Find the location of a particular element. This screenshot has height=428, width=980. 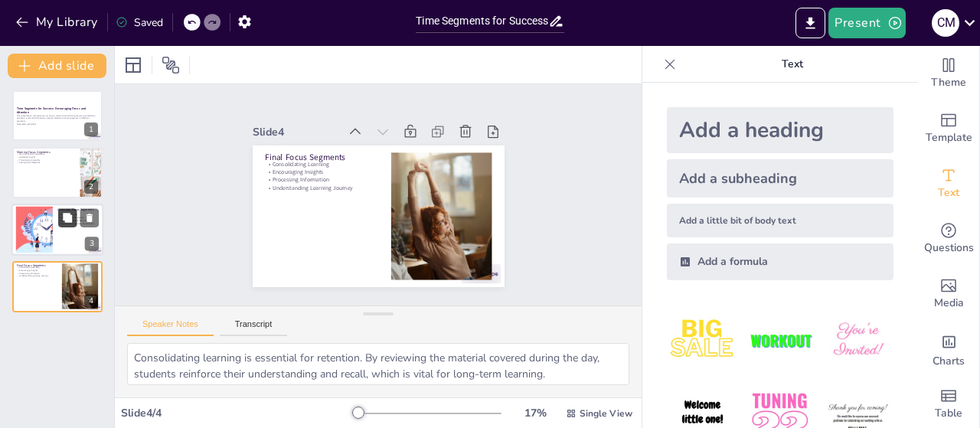

p: This presentation will guide you on how to remain focused during lessons, get attention positivel... is located at coordinates (58, 118).